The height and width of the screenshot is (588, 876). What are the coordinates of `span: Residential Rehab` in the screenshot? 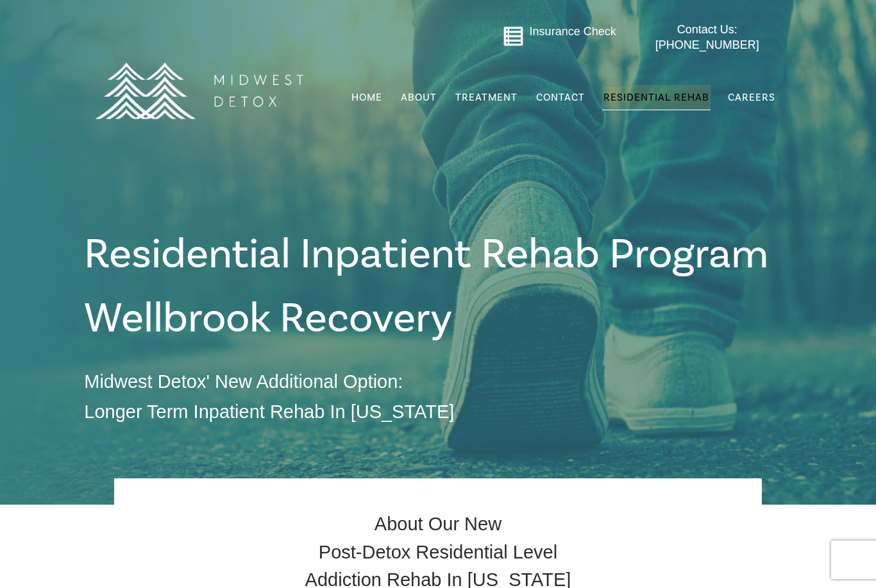 It's located at (656, 97).